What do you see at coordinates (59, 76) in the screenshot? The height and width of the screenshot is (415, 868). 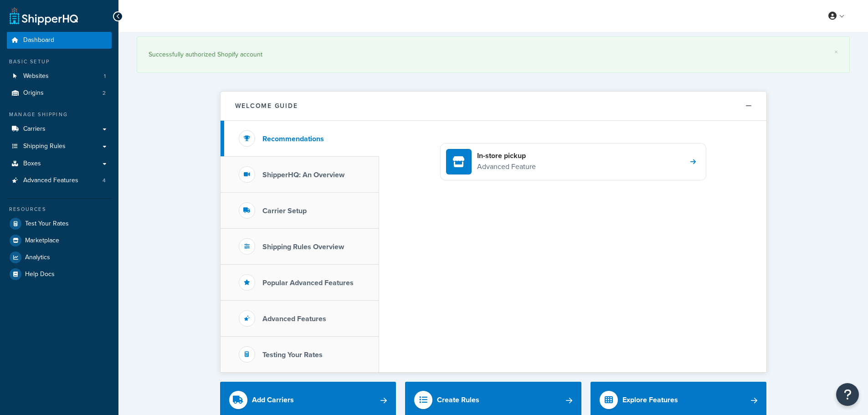 I see `a: Websites1` at bounding box center [59, 76].